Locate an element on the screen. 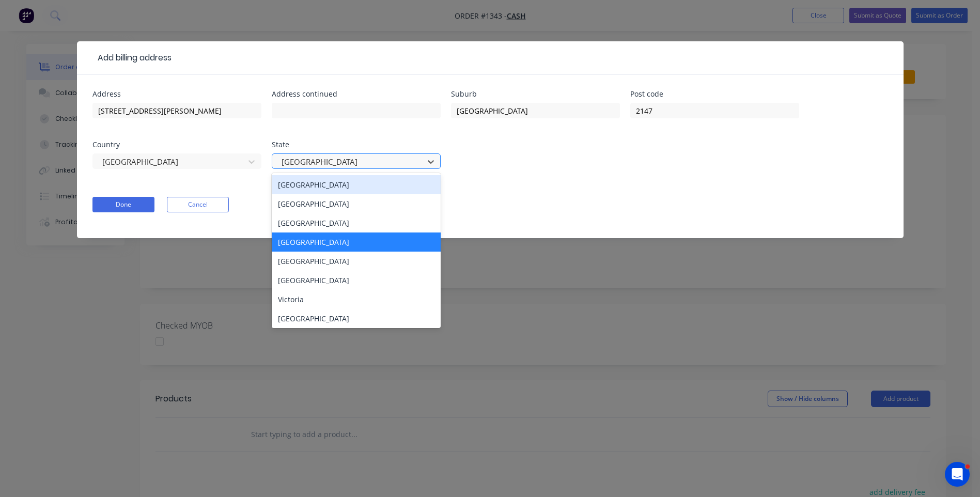 Image resolution: width=980 pixels, height=497 pixels. div: Suburb is located at coordinates (535, 94).